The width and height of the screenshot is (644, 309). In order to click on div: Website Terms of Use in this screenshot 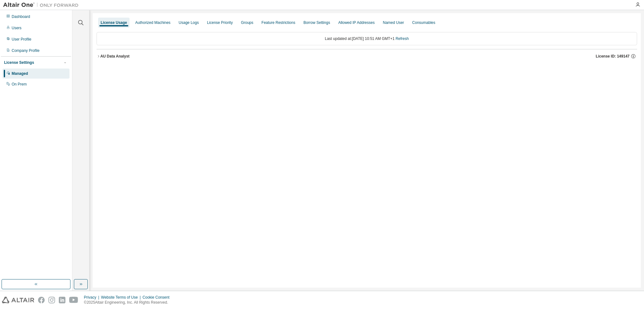, I will do `click(122, 297)`.